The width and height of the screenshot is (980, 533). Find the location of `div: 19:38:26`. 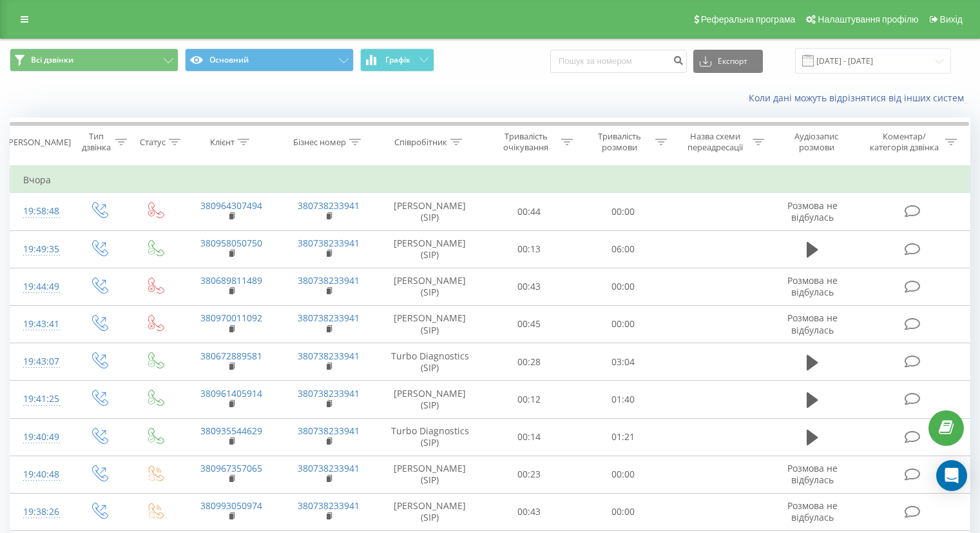

div: 19:38:26 is located at coordinates (40, 511).